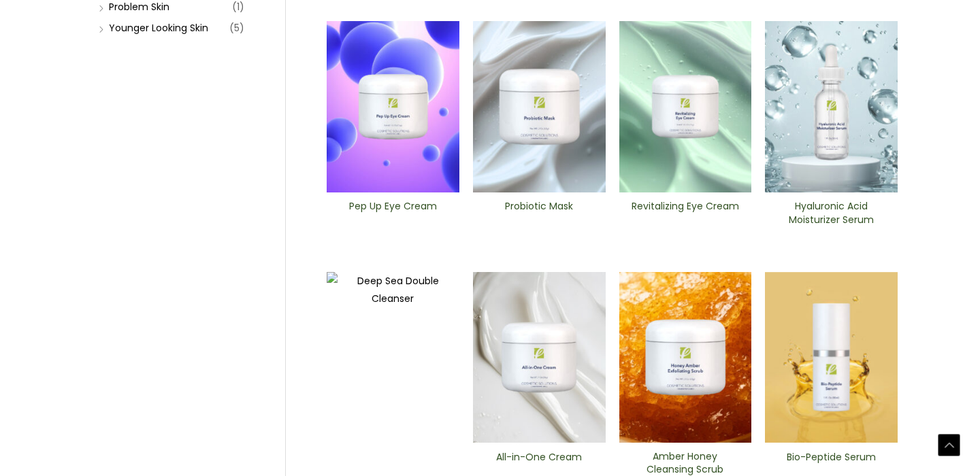 The image size is (980, 476). What do you see at coordinates (685, 463) in the screenshot?
I see `h2: Amber Honey Cleansing Scrub` at bounding box center [685, 463].